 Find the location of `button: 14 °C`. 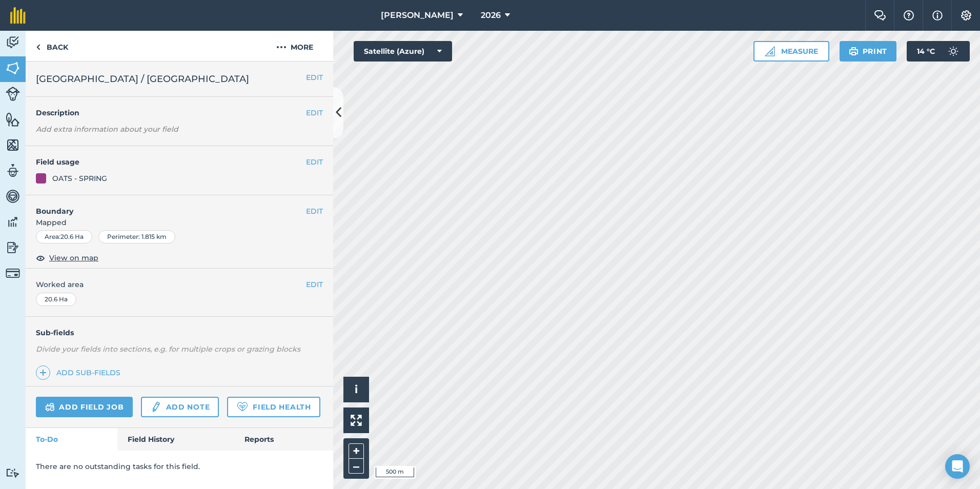

button: 14 °C is located at coordinates (937, 51).